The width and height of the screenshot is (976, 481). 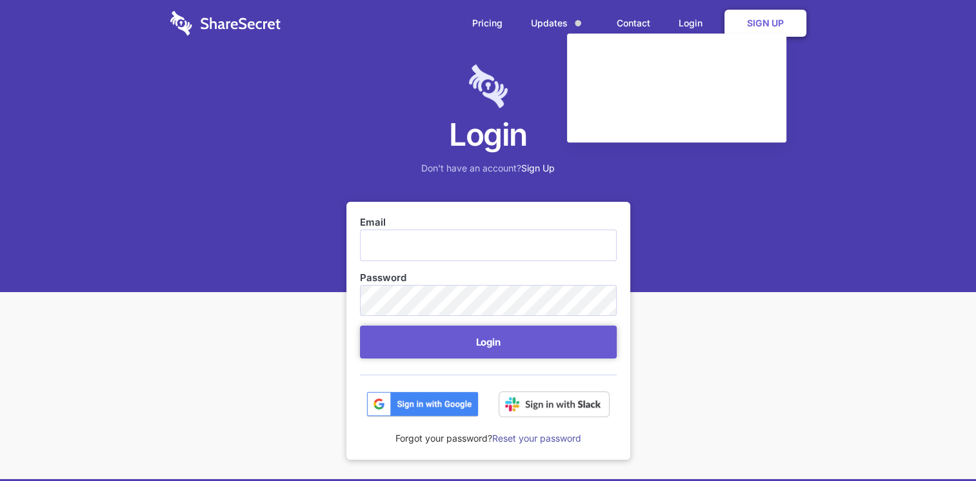 I want to click on label: Email, so click(x=488, y=223).